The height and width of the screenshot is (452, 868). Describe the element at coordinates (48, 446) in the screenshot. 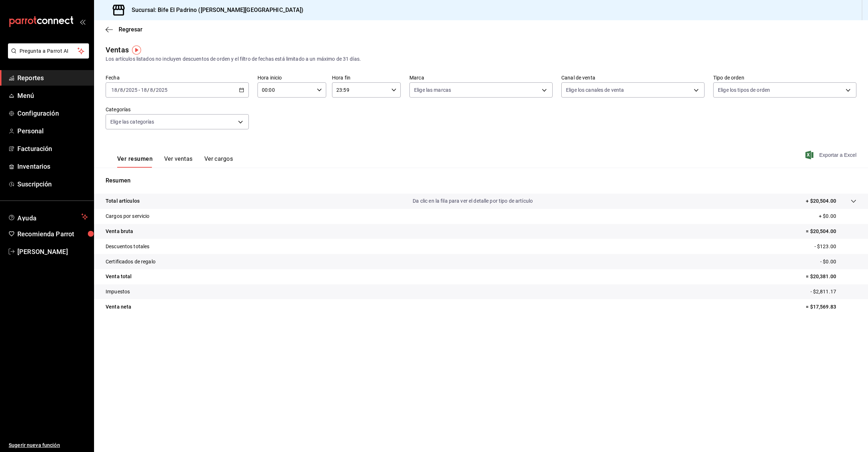

I see `span: Sugerir nueva función` at that location.